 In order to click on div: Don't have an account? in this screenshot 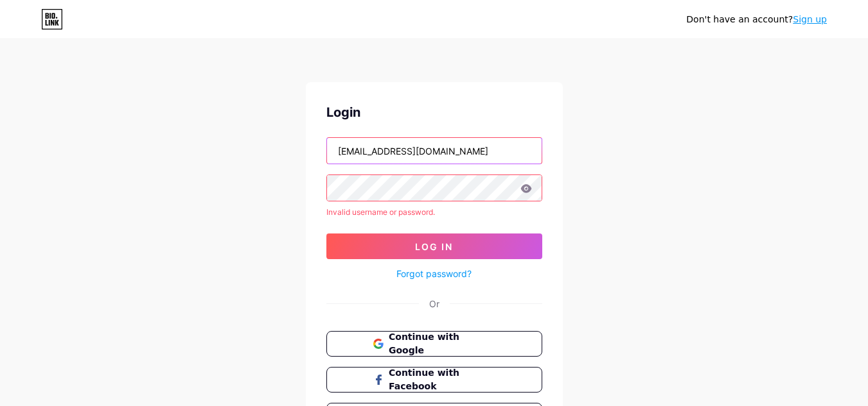, I will do `click(756, 19)`.